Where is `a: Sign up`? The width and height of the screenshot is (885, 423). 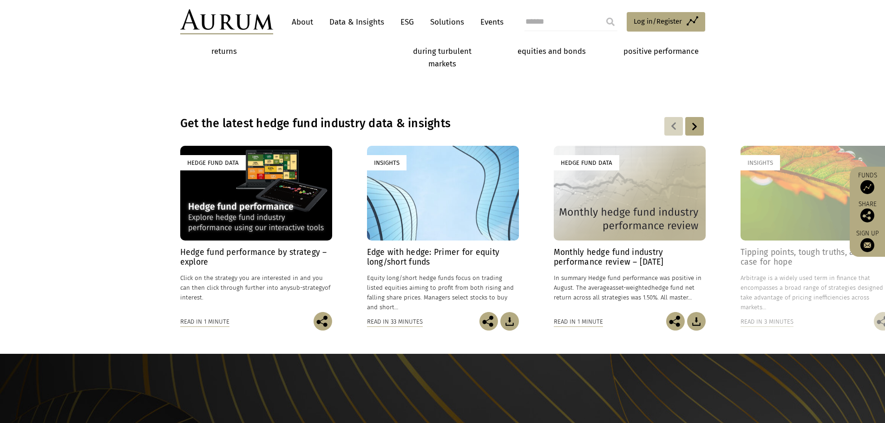
a: Sign up is located at coordinates (867, 241).